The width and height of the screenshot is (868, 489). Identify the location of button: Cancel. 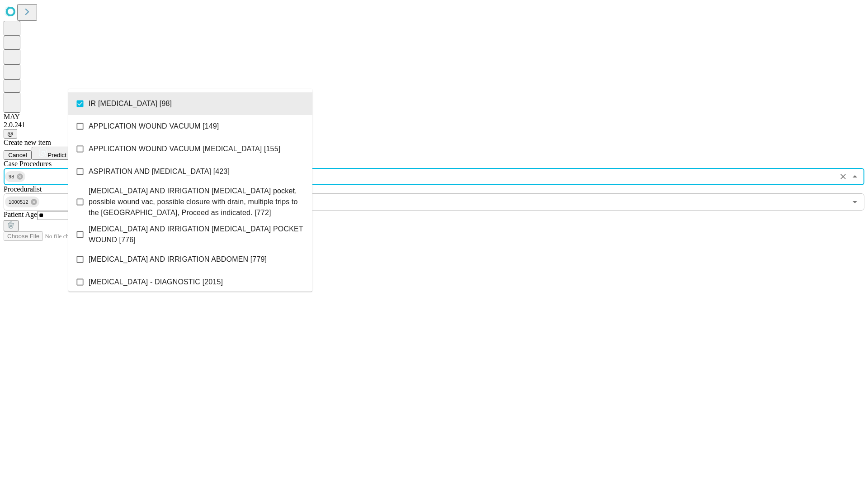
(17, 155).